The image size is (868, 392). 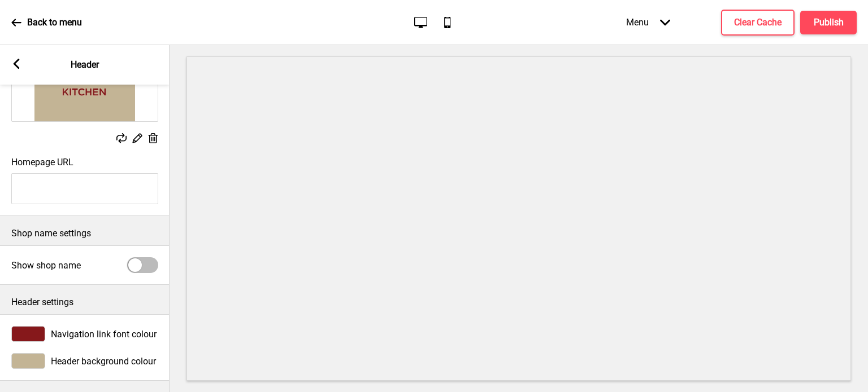 I want to click on p: Shop name settings, so click(x=84, y=234).